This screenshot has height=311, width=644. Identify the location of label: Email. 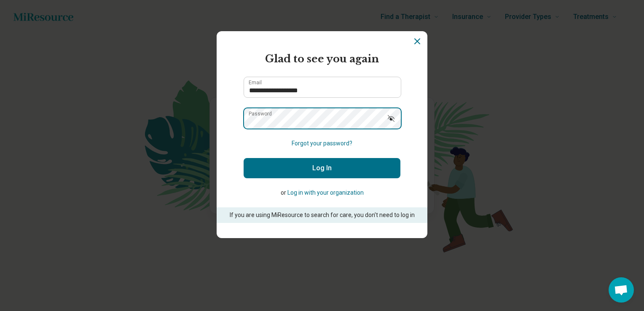
(255, 83).